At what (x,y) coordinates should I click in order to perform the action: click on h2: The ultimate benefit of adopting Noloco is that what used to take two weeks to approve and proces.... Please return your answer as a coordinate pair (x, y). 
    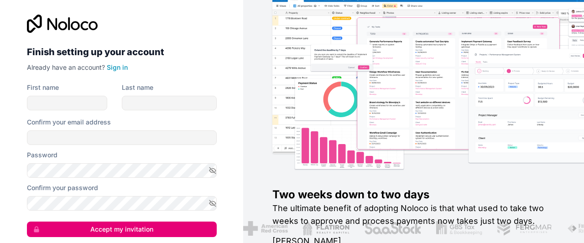
    Looking at the image, I should click on (413, 215).